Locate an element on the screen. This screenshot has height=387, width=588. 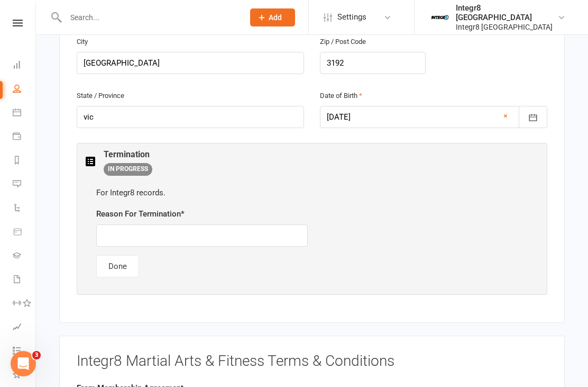
h3: Integr8 Martial Arts & Fitness Terms & Conditions is located at coordinates (312, 361).